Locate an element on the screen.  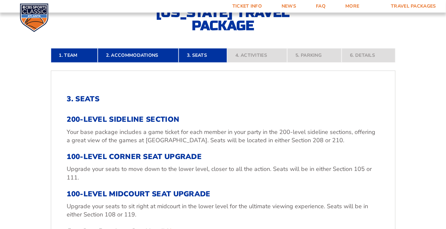
p: Upgrade your seats to sit right at midcourt in the lower level for the ultimate viewing experienc... is located at coordinates (223, 211).